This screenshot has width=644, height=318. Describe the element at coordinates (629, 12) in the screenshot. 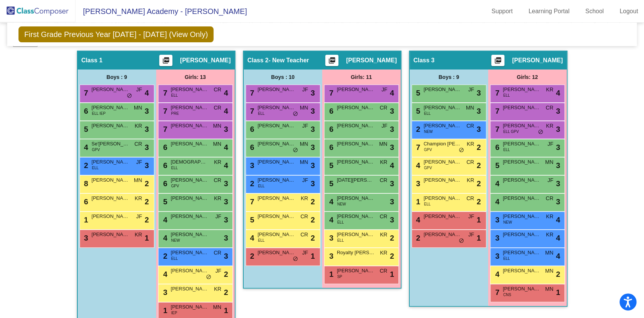

I see `a: Logout` at that location.